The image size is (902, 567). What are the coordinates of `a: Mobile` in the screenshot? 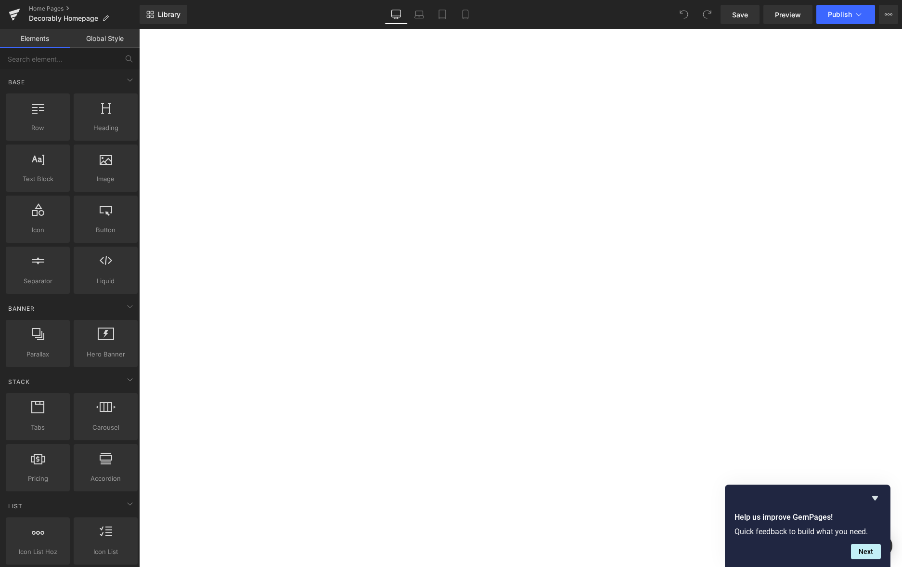 It's located at (466, 14).